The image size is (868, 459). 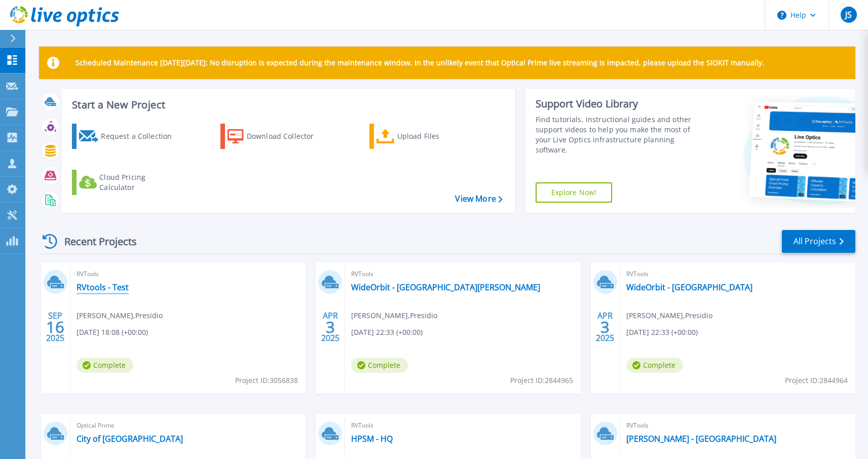 I want to click on span: 16, so click(x=55, y=327).